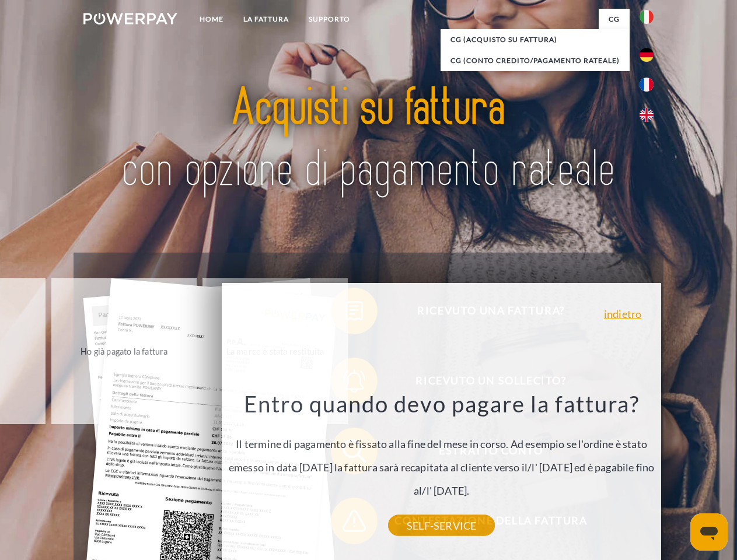  I want to click on img: logo-powerpay-white.svg, so click(130, 19).